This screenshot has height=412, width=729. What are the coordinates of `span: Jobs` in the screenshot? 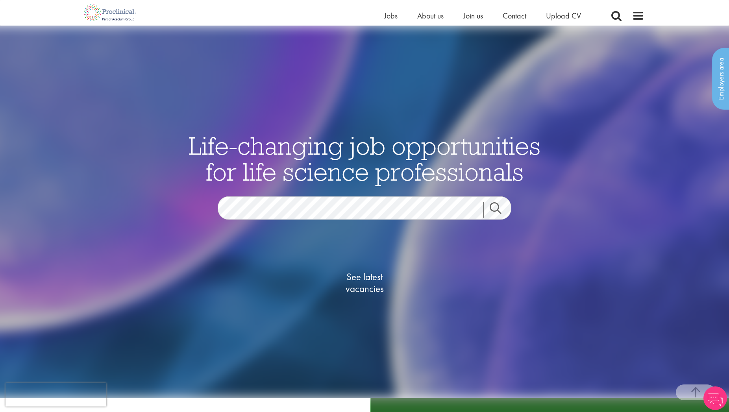 It's located at (391, 16).